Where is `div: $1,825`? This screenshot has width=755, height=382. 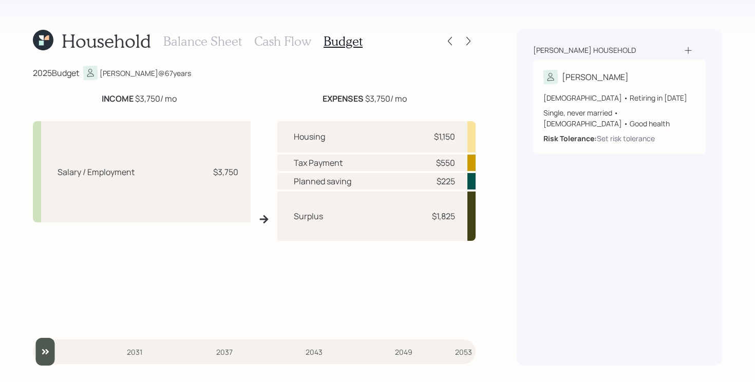
div: $1,825 is located at coordinates (443, 216).